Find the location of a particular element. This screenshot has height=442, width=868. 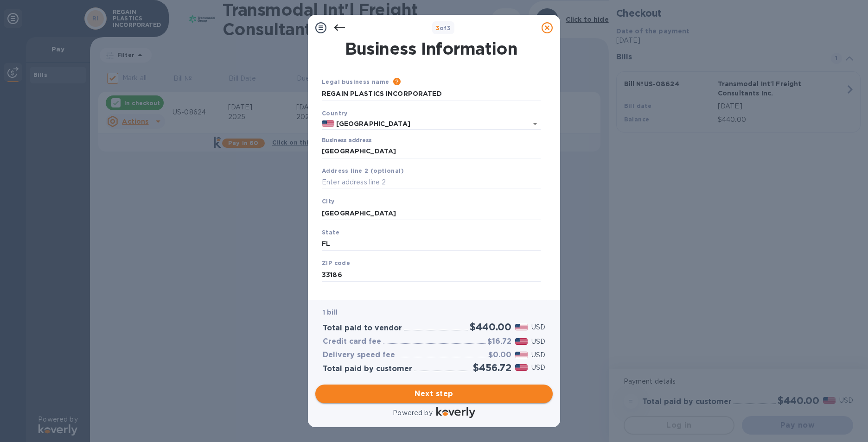

h3: Credit card fee is located at coordinates (352, 341).